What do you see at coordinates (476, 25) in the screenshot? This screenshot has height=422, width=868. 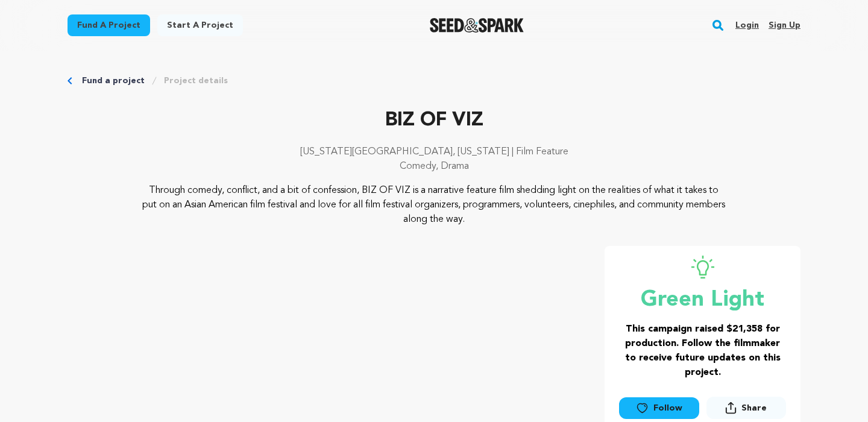 I see `img: Seed&Spark Logo Dark Mode` at bounding box center [476, 25].